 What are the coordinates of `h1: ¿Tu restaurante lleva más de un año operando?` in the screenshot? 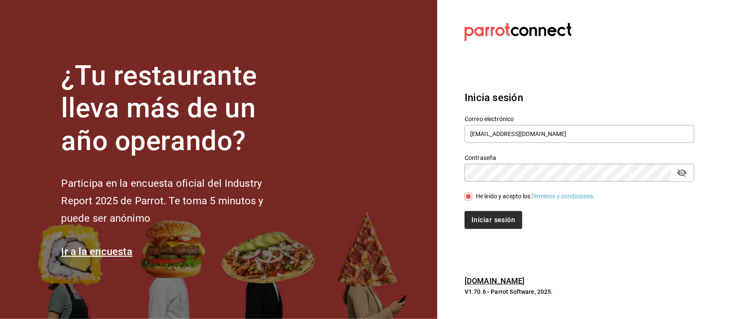 It's located at (176, 109).